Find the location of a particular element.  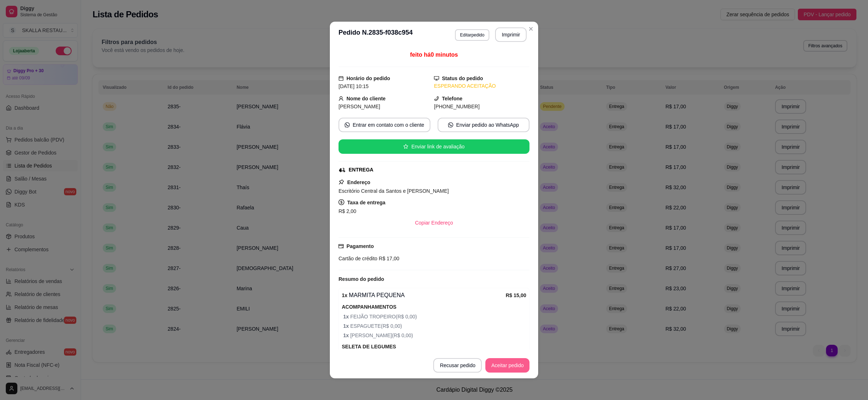

span: desktop is located at coordinates (436, 79).